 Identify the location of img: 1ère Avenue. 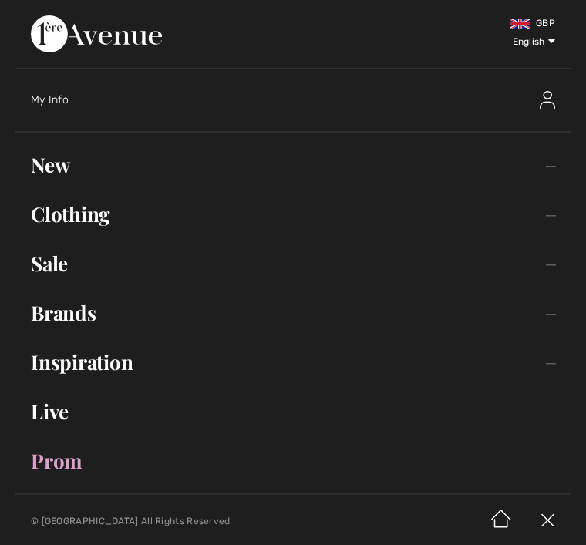
(96, 34).